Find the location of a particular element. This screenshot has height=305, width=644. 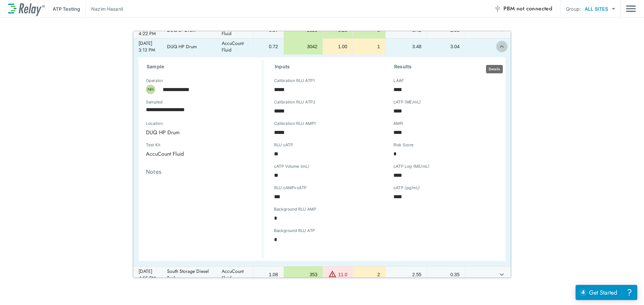

div: 3.04 is located at coordinates (446, 46).